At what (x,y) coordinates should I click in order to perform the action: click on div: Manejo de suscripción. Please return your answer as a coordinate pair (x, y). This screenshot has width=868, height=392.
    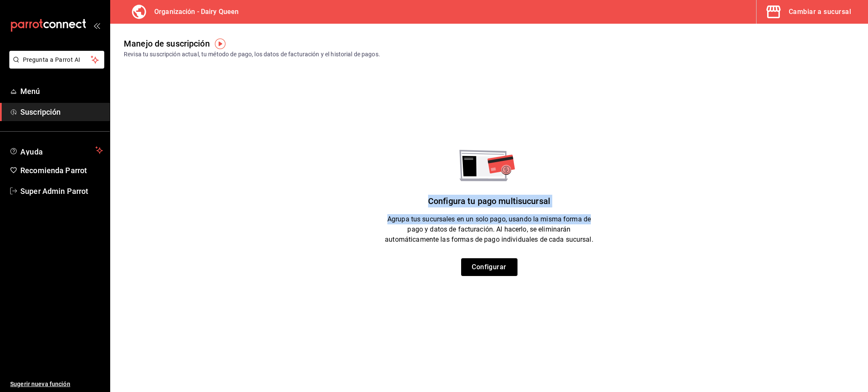
    Looking at the image, I should click on (167, 44).